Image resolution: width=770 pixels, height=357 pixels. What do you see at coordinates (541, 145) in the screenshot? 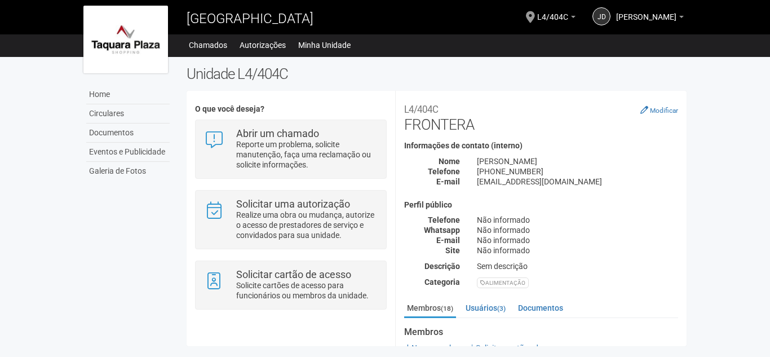
I see `h4: Informações de contato (interno)` at bounding box center [541, 145].